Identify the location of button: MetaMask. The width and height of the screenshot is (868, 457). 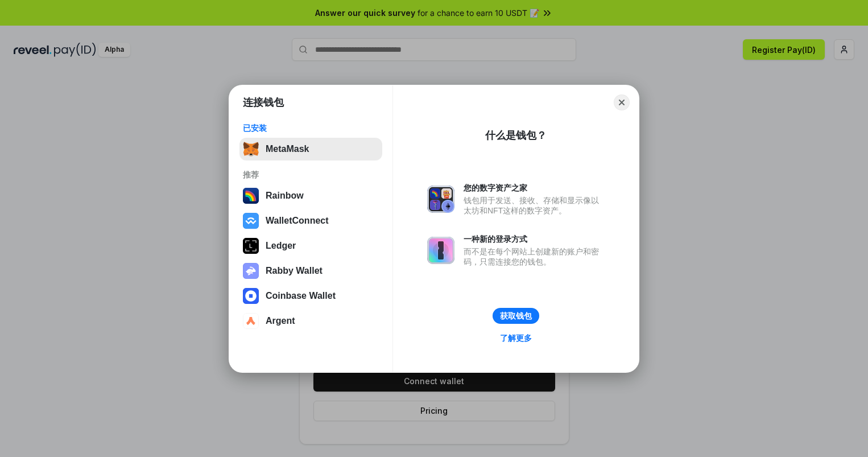
(311, 149).